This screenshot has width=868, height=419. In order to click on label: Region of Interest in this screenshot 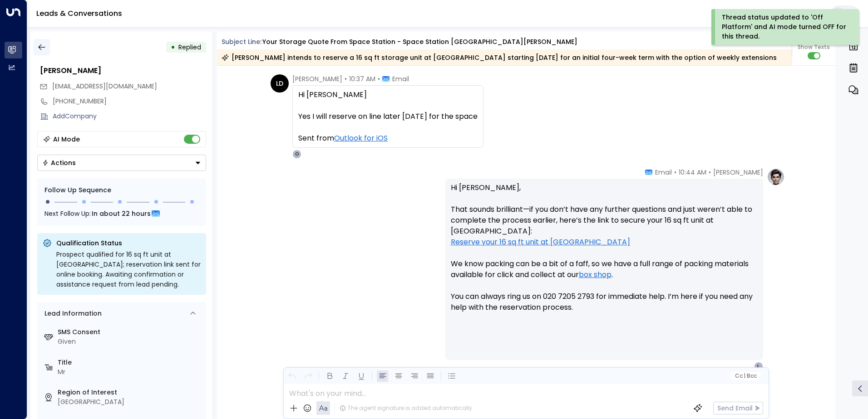, I will do `click(130, 392)`.